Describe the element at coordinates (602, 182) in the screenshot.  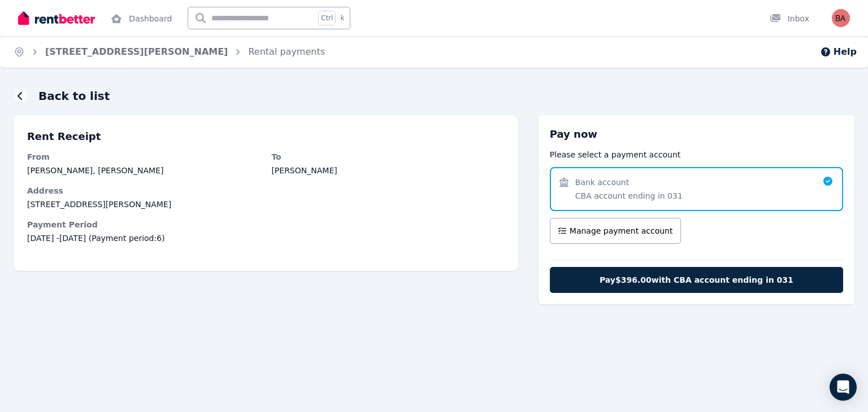
I see `span: Bank account` at that location.